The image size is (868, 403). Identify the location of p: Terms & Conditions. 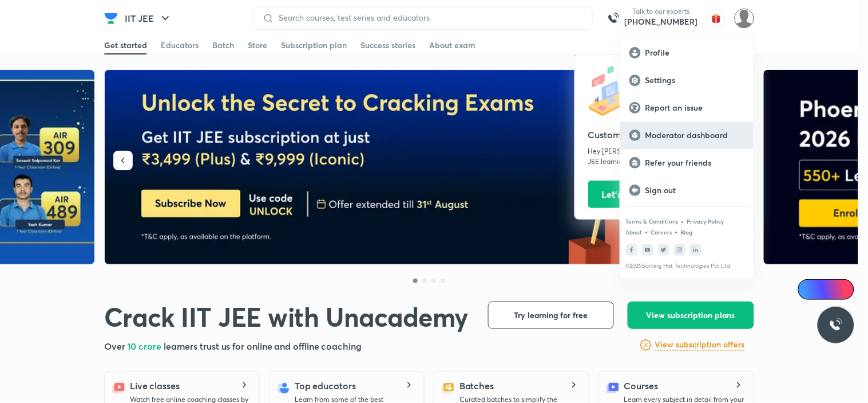
(652, 222).